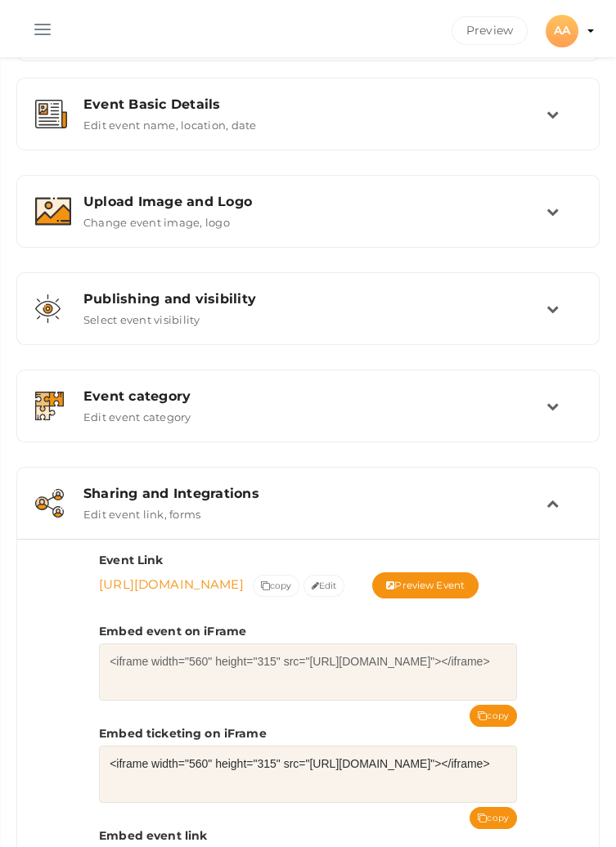 This screenshot has height=847, width=616. What do you see at coordinates (156, 219) in the screenshot?
I see `label: Change event image, logo` at bounding box center [156, 219].